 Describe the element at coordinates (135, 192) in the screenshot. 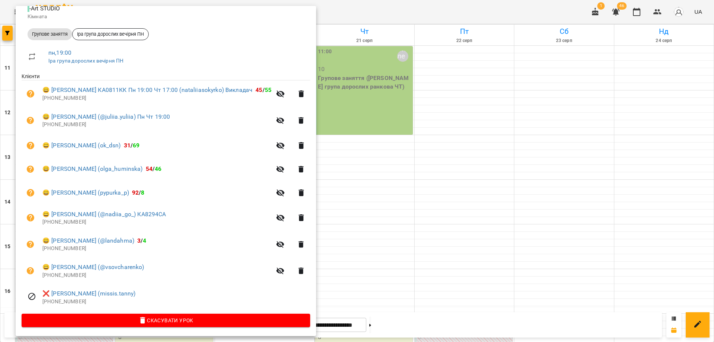

I see `span: 92` at that location.